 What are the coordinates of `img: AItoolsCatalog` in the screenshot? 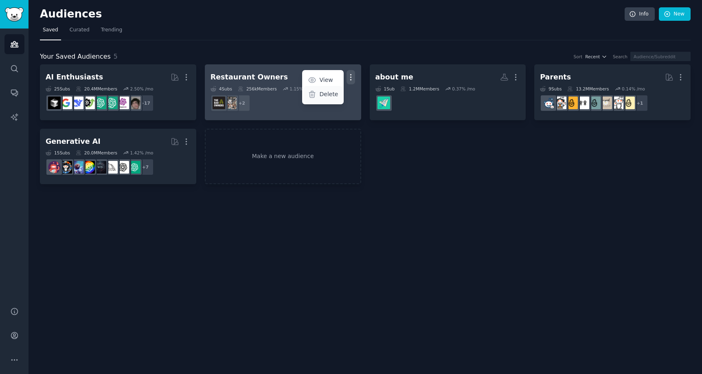 It's located at (88, 103).